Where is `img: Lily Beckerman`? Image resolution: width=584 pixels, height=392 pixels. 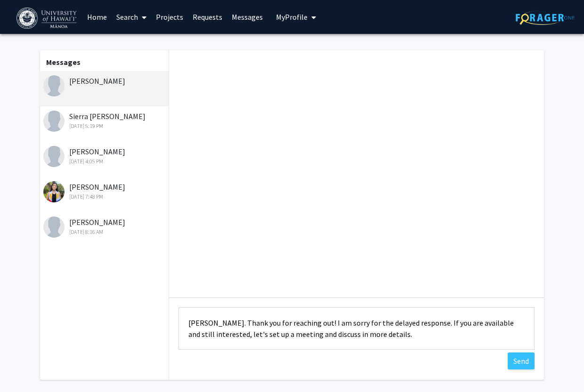
img: Lily Beckerman is located at coordinates (54, 85).